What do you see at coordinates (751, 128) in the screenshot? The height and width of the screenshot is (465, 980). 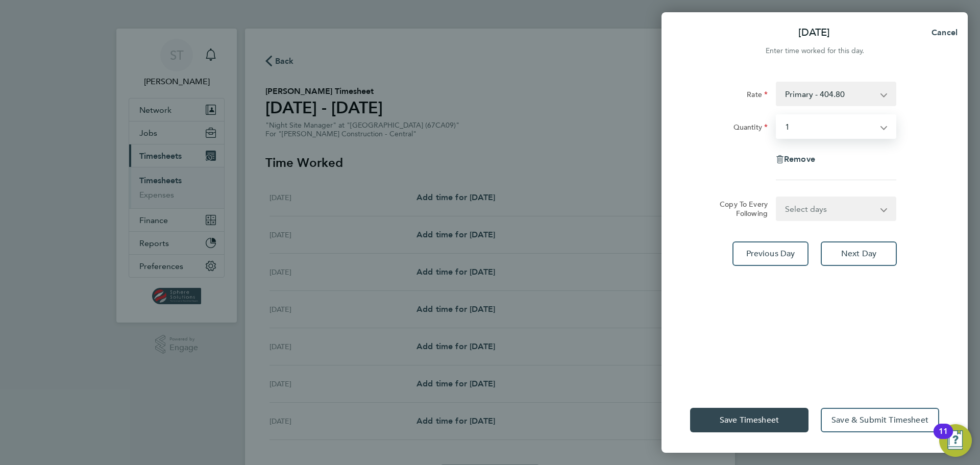 I see `label: Quantity` at bounding box center [751, 128].